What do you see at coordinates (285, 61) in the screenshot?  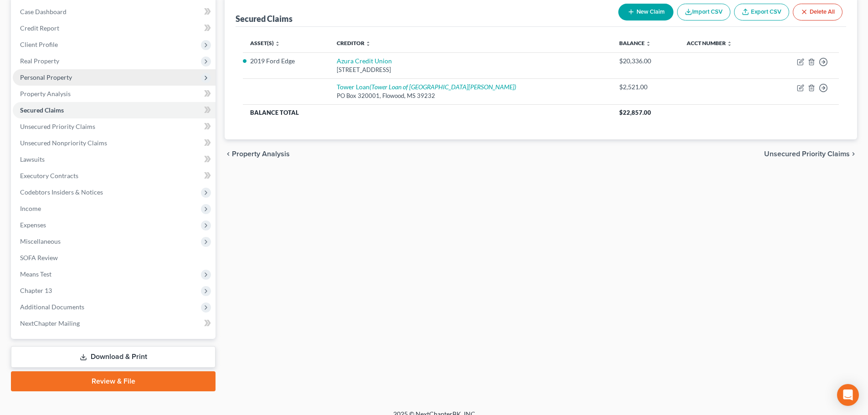 I see `li: 2019 Ford Edge` at bounding box center [285, 61].